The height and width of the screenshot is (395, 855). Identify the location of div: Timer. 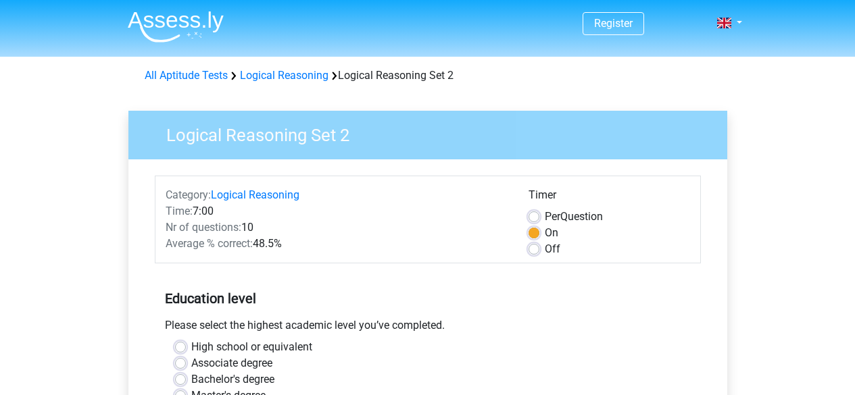
(609, 198).